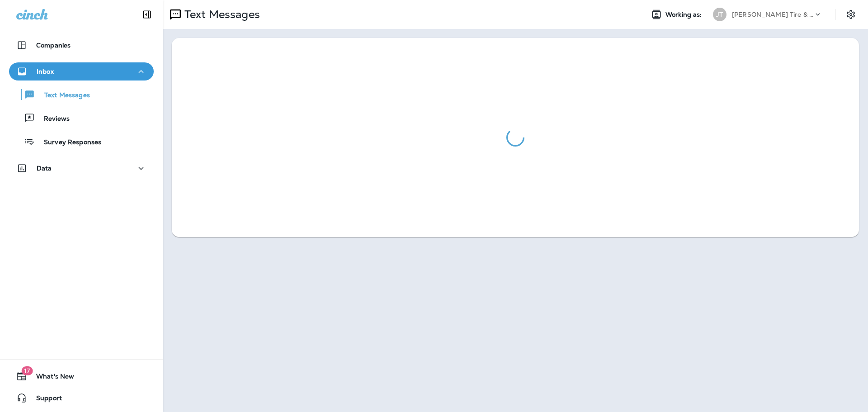  I want to click on button: Inbox, so click(81, 71).